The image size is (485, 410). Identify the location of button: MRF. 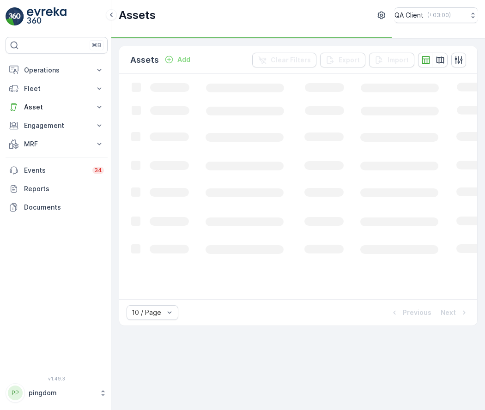
(56, 144).